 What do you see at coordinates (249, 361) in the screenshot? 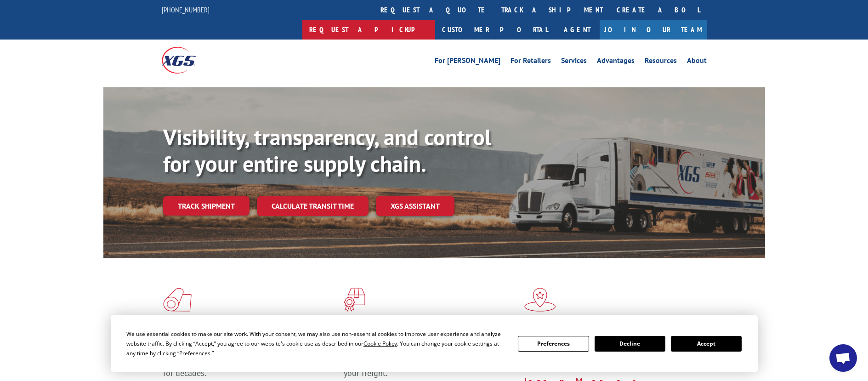
I see `span: As an industry carrier of choice, XGS has brought innovation and dedication to flooring logistics...` at bounding box center [249, 361].